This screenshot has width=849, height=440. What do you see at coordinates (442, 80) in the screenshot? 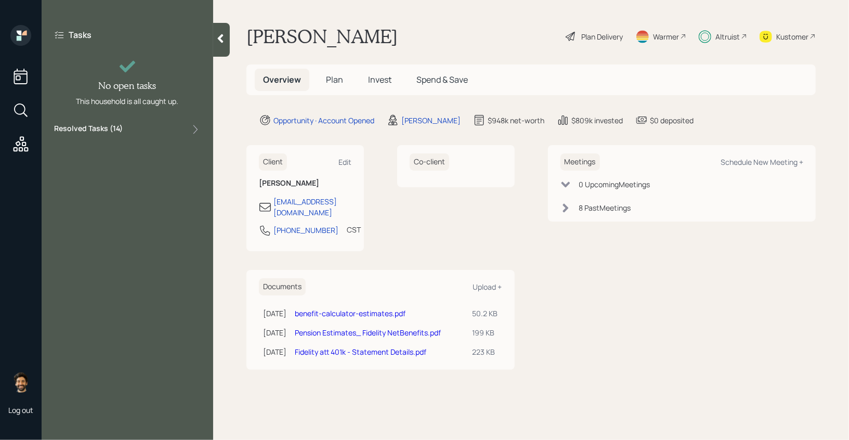
I see `span: Spend & Save` at bounding box center [442, 80].